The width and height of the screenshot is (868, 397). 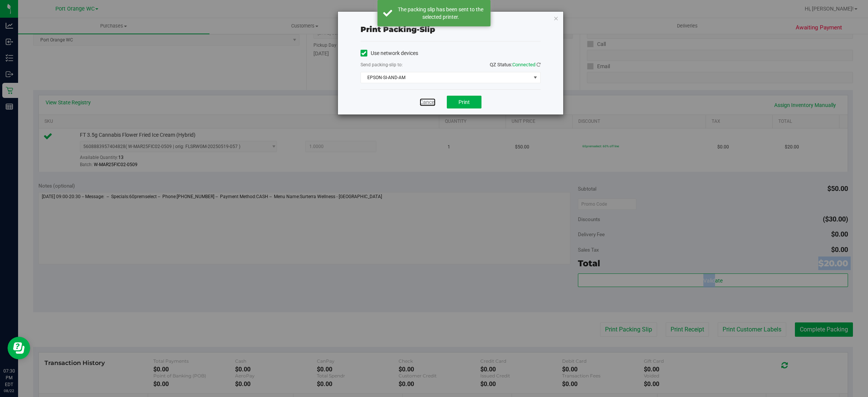 What do you see at coordinates (446, 78) in the screenshot?
I see `span: EPSON-SI-AND-AM` at bounding box center [446, 78].